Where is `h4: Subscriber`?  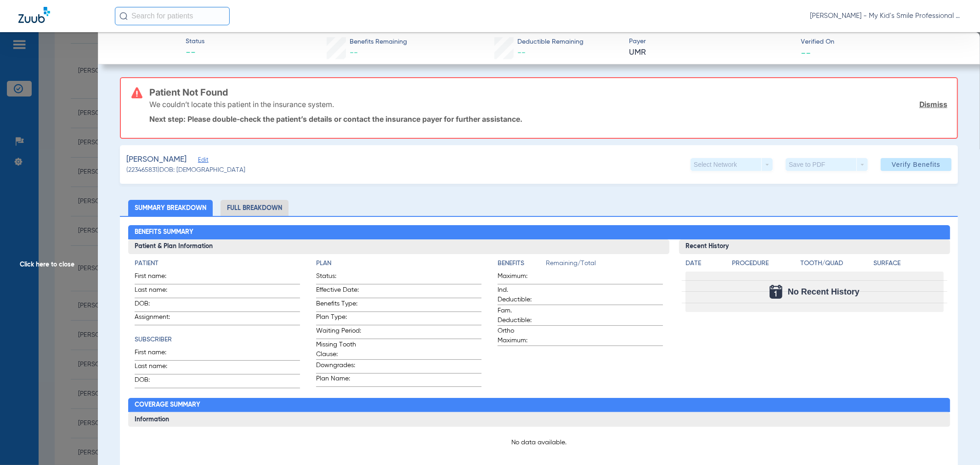 h4: Subscriber is located at coordinates (217, 340).